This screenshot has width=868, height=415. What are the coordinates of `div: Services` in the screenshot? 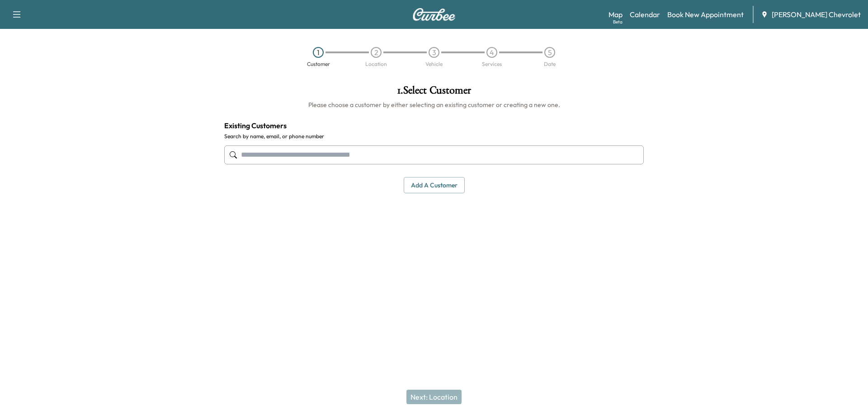 It's located at (492, 64).